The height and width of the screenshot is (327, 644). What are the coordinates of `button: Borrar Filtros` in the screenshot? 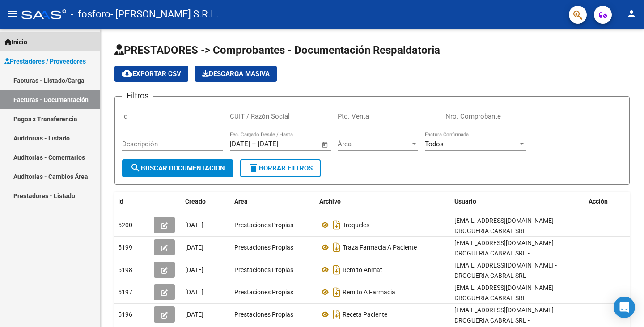 It's located at (280, 169).